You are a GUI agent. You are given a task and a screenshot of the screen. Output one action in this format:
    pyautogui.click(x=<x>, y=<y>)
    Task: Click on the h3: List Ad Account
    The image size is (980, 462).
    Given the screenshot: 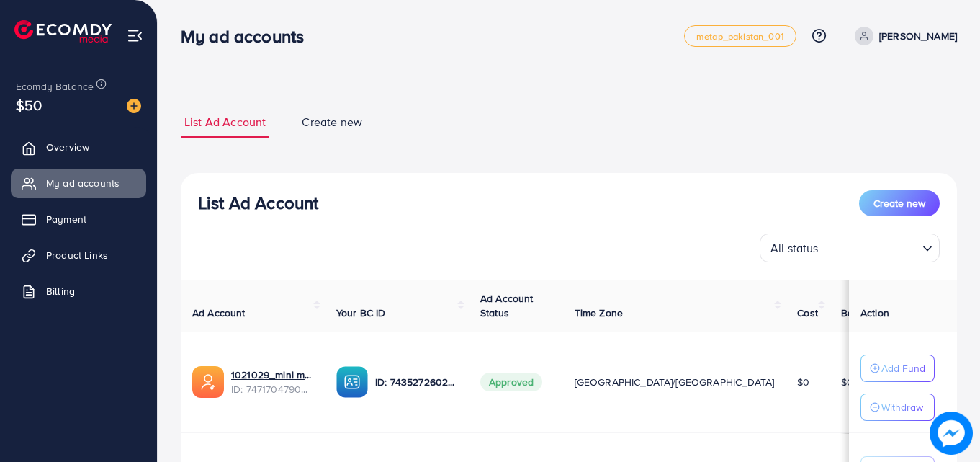 What is the action you would take?
    pyautogui.click(x=258, y=203)
    